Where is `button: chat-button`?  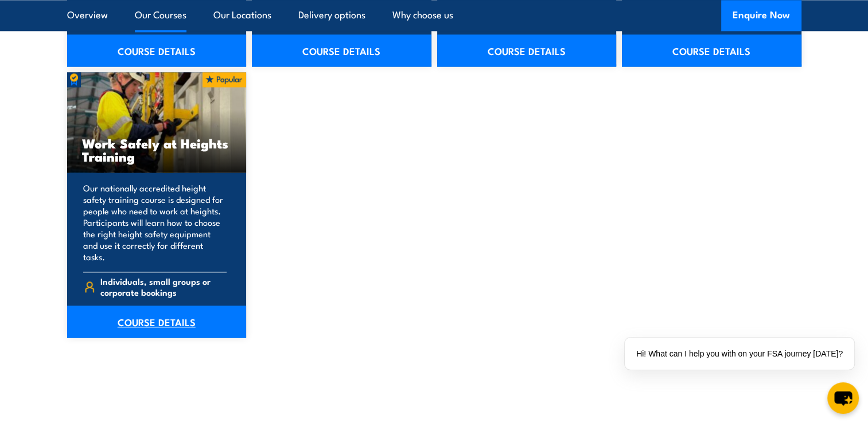
button: chat-button is located at coordinates (843, 398).